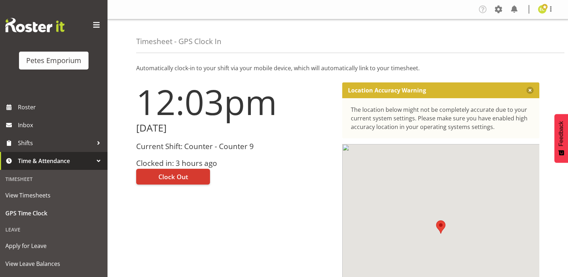 The image size is (568, 277). Describe the element at coordinates (54, 246) in the screenshot. I see `span: Apply for Leave` at that location.